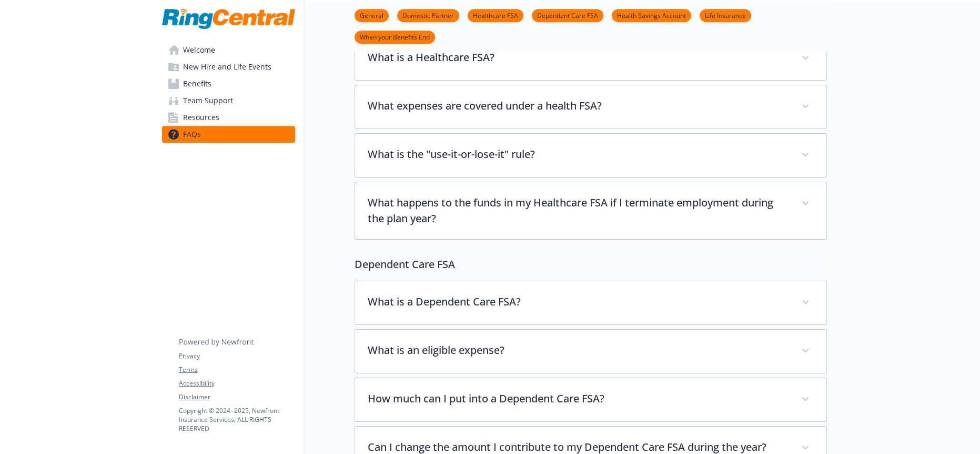 The height and width of the screenshot is (454, 980). What do you see at coordinates (578, 58) in the screenshot?
I see `p: What is a Healthcare FSA?` at bounding box center [578, 58].